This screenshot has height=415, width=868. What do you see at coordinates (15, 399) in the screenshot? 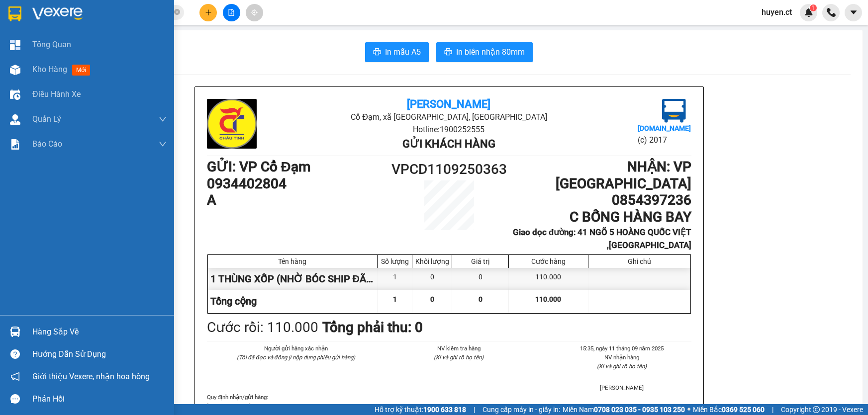
I see `span: message` at bounding box center [15, 399].